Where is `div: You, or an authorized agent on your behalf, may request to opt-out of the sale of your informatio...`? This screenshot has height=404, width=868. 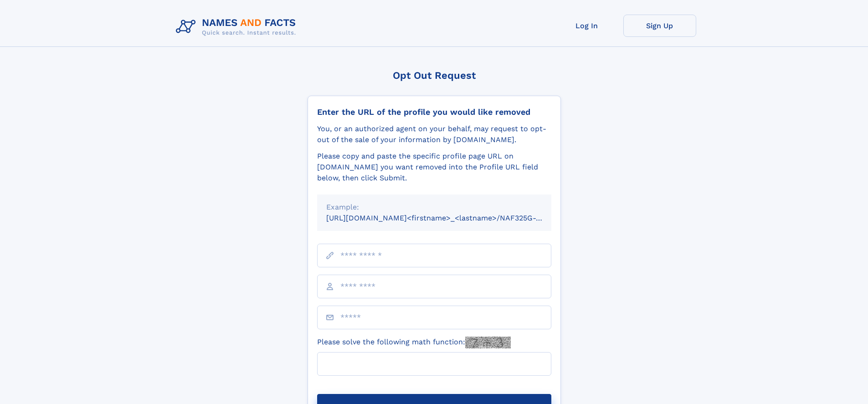
div: You, or an authorized agent on your behalf, may request to opt-out of the sale of your informatio... is located at coordinates (434, 134).